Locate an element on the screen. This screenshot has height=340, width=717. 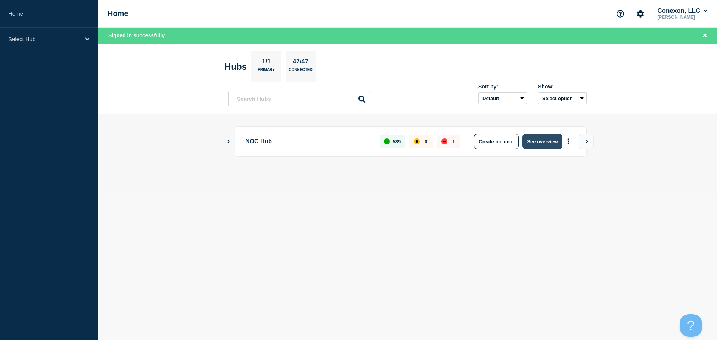
p: 1 is located at coordinates (453, 142).